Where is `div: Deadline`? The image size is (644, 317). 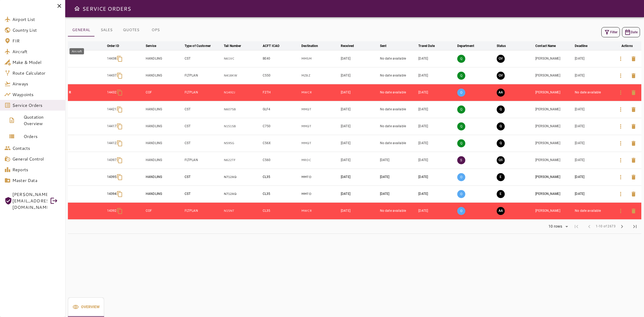
div: Deadline is located at coordinates (581, 46).